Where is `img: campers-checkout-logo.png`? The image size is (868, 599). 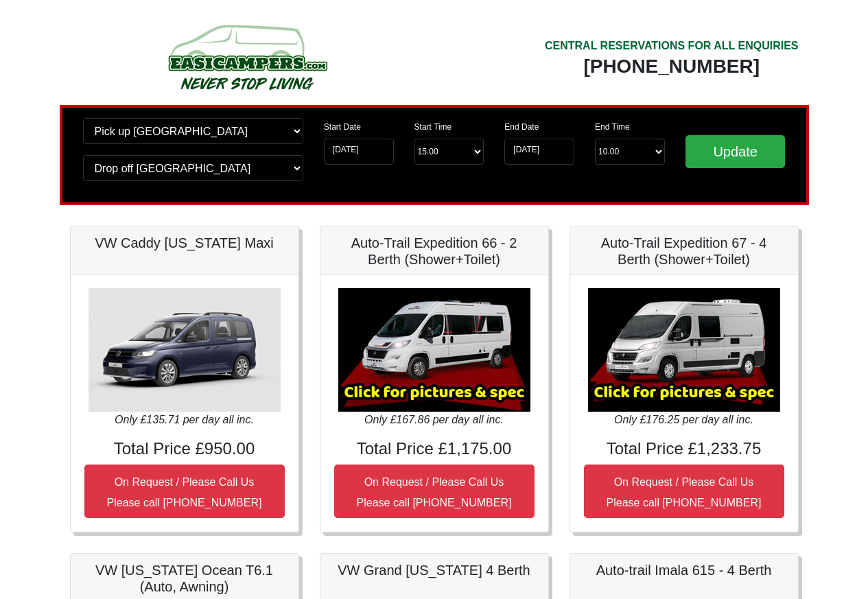 img: campers-checkout-logo.png is located at coordinates (247, 57).